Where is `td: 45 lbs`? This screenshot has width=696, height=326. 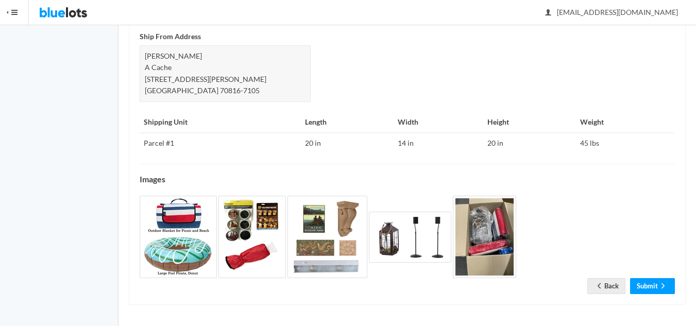 td: 45 lbs is located at coordinates (625, 143).